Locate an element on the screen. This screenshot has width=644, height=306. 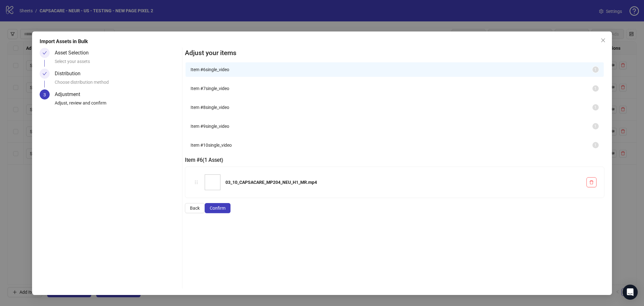
button: Confirm is located at coordinates (218, 208).